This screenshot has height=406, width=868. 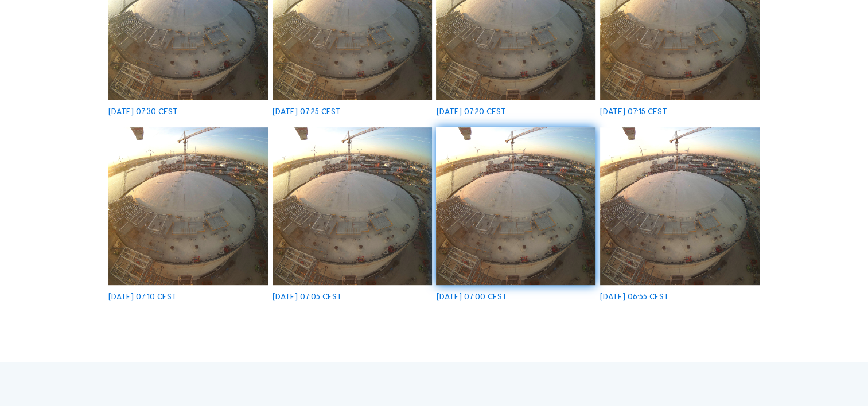 What do you see at coordinates (516, 206) in the screenshot?
I see `img: image_52766418` at bounding box center [516, 206].